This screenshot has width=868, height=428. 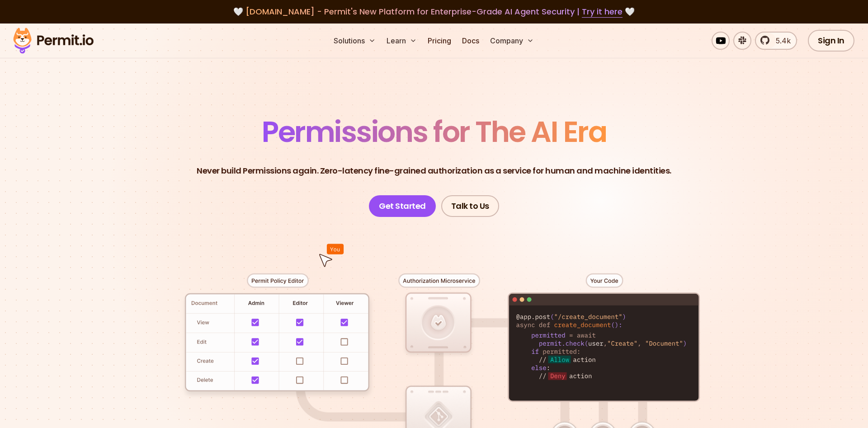 I want to click on a: 5.4k, so click(x=776, y=41).